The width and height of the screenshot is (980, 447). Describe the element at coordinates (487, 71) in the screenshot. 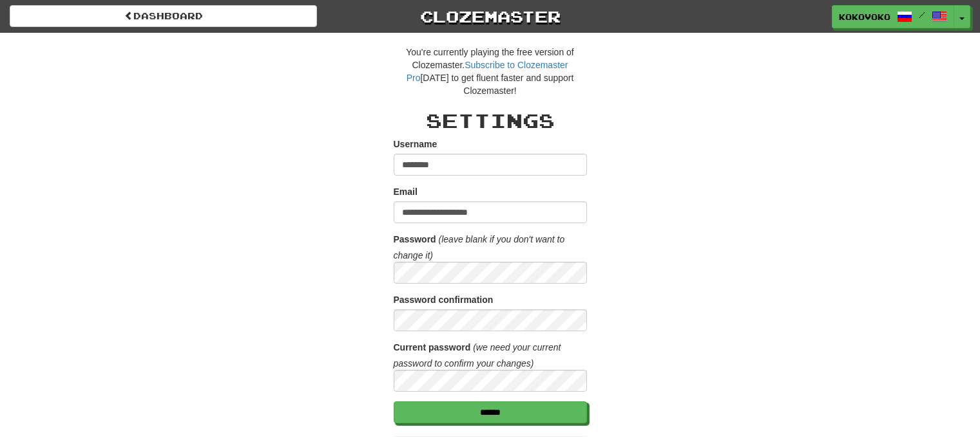

I see `a: Subscribe to Clozemaster Pro` at that location.